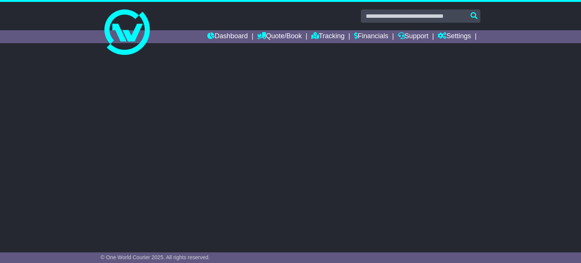  Describe the element at coordinates (155, 257) in the screenshot. I see `span: © One World Courier 2025. All rights reserved.` at that location.